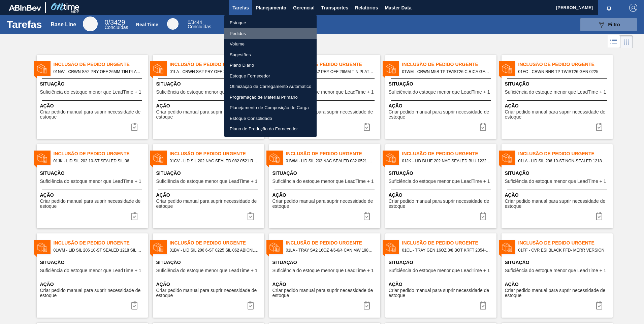 The height and width of the screenshot is (324, 644). I want to click on a: Otimização de Carregamento Automático, so click(270, 86).